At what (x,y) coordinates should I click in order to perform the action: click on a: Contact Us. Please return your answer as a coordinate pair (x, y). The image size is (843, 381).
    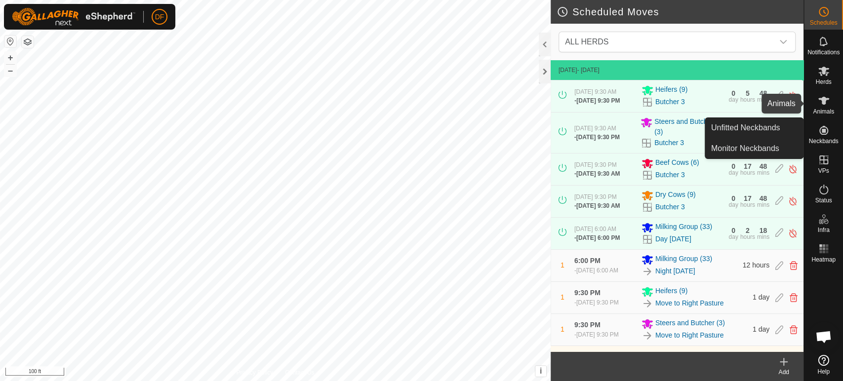
    Looking at the image, I should click on (299, 373).